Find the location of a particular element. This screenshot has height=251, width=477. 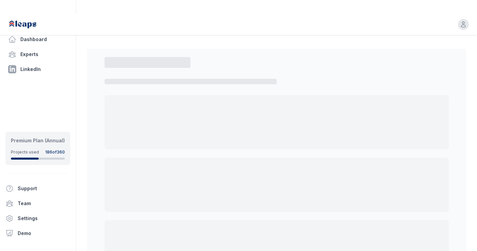

button: Support is located at coordinates (35, 188).